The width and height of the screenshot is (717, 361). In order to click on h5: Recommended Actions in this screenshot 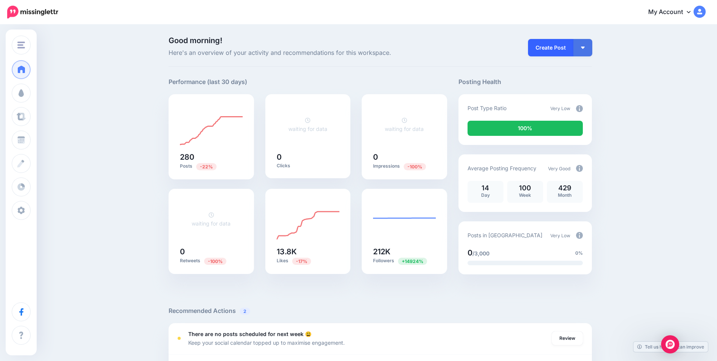, I will do `click(380, 310)`.